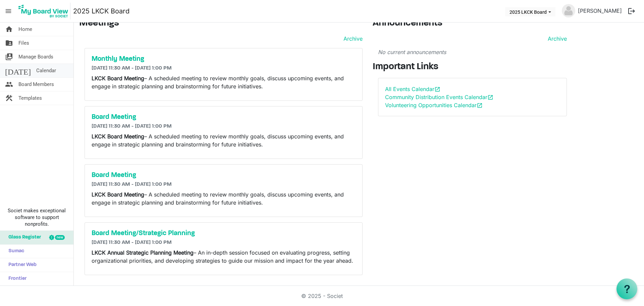 The image size is (644, 306). I want to click on a: My Board View Logo, so click(44, 11).